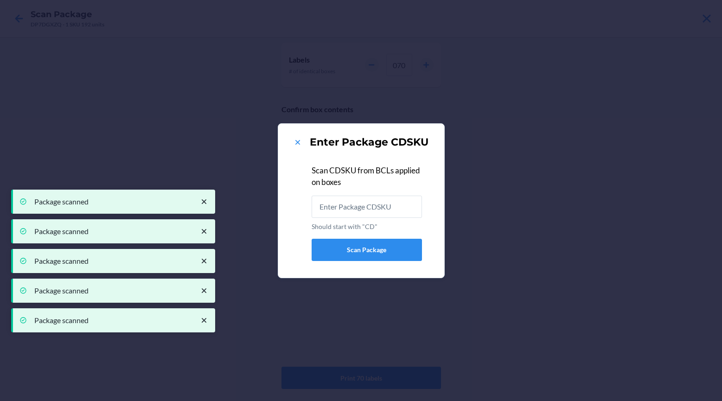  What do you see at coordinates (369, 142) in the screenshot?
I see `h2: Enter Package CDSKU` at bounding box center [369, 142].